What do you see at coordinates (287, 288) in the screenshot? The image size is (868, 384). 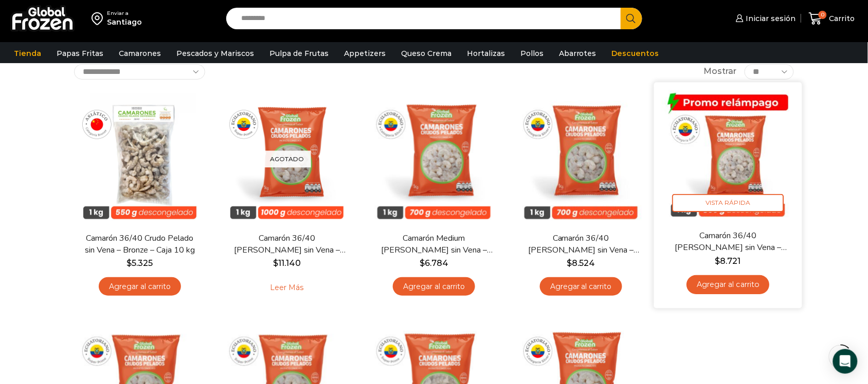 I see `a: Leé más sobre “Camarón 36/40 Crudo Pelado sin Vena - Super Prime - Caja 10 kg”` at bounding box center [287, 288].